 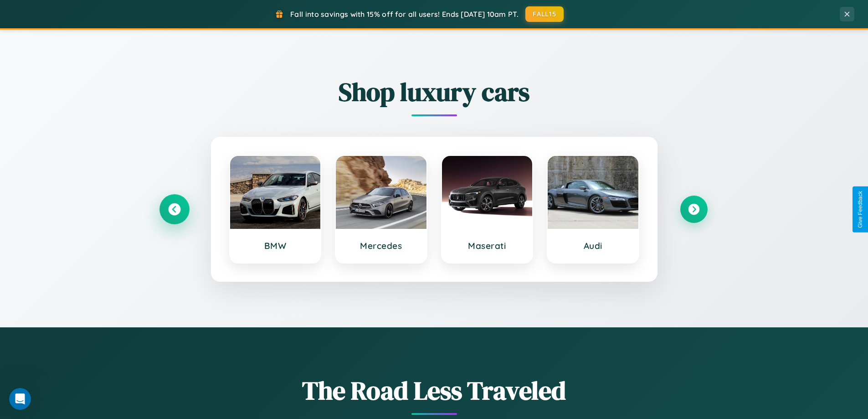 I want to click on h3: Audi, so click(x=593, y=246).